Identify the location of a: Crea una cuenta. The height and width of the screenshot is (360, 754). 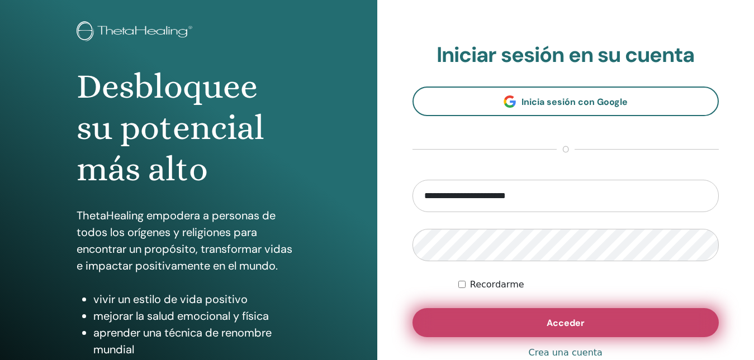
(565, 353).